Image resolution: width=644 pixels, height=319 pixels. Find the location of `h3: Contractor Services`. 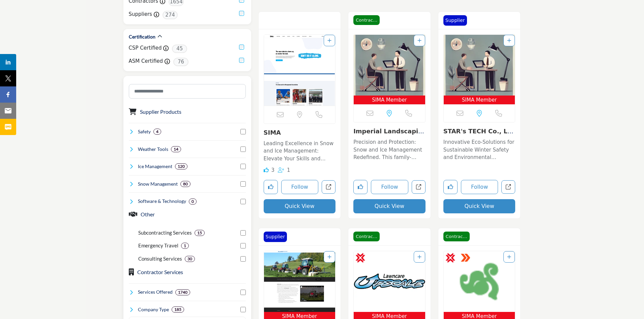

h3: Contractor Services is located at coordinates (160, 272).